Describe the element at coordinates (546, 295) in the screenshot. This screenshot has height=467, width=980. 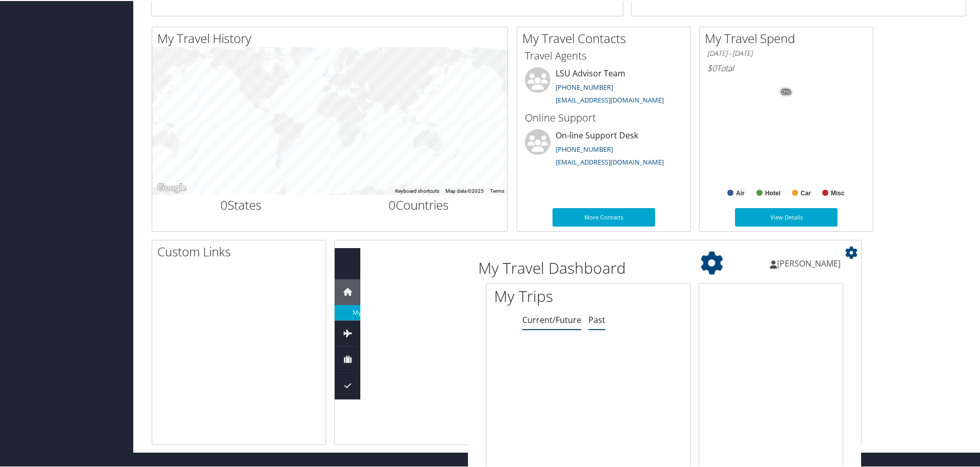
I see `h1: My Trips` at that location.